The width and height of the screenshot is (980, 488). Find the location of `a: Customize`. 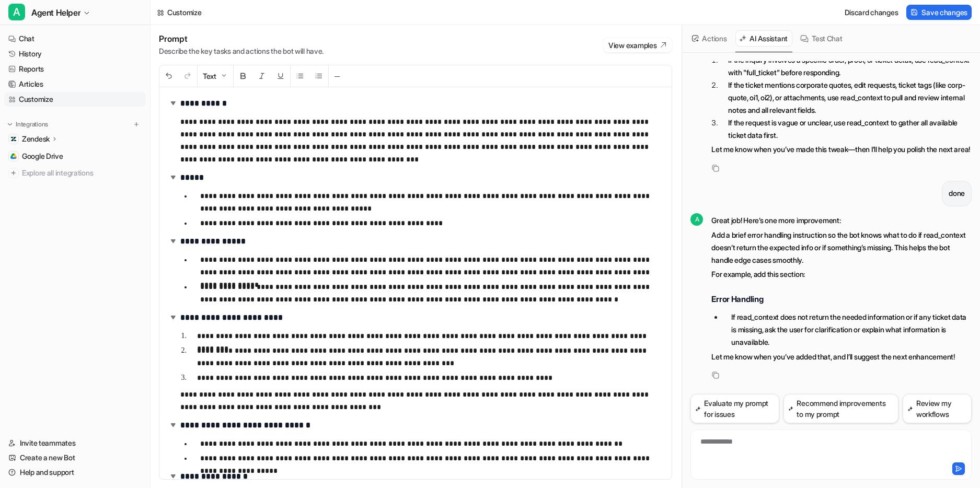

a: Customize is located at coordinates (75, 100).